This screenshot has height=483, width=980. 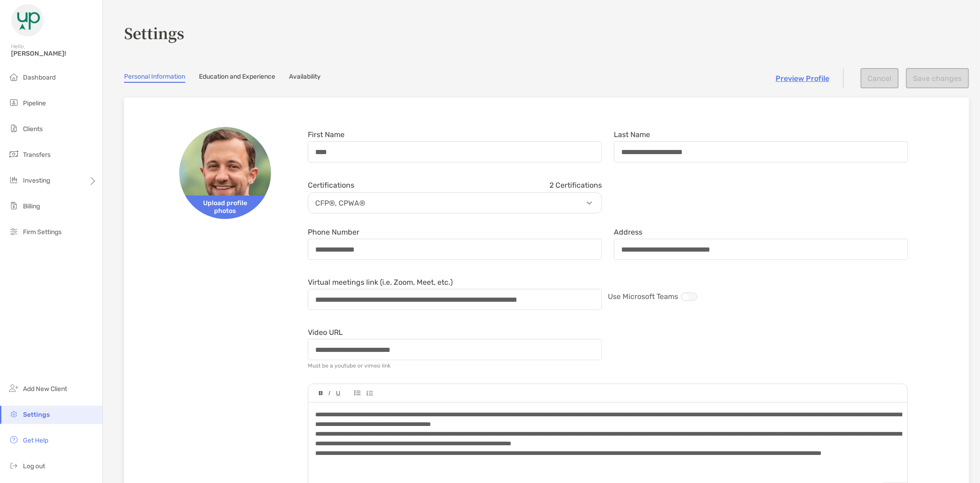 What do you see at coordinates (455, 185) in the screenshot?
I see `div: Certifications` at bounding box center [455, 185].